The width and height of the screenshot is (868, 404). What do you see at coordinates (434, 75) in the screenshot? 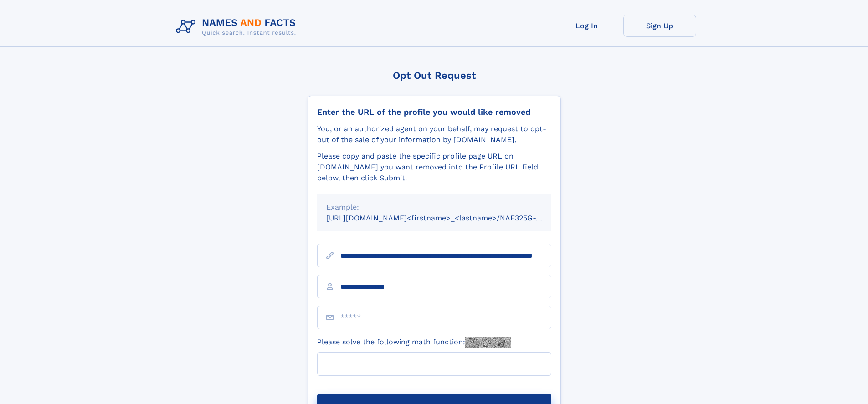
I see `div: Opt Out Request` at bounding box center [434, 75].